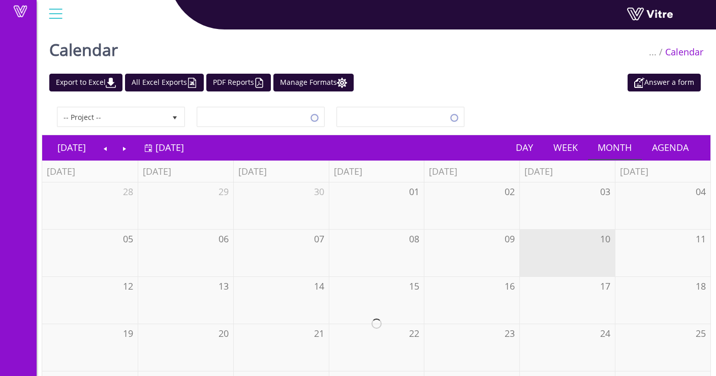 The height and width of the screenshot is (376, 716). Describe the element at coordinates (106, 147) in the screenshot. I see `a: Previous` at that location.